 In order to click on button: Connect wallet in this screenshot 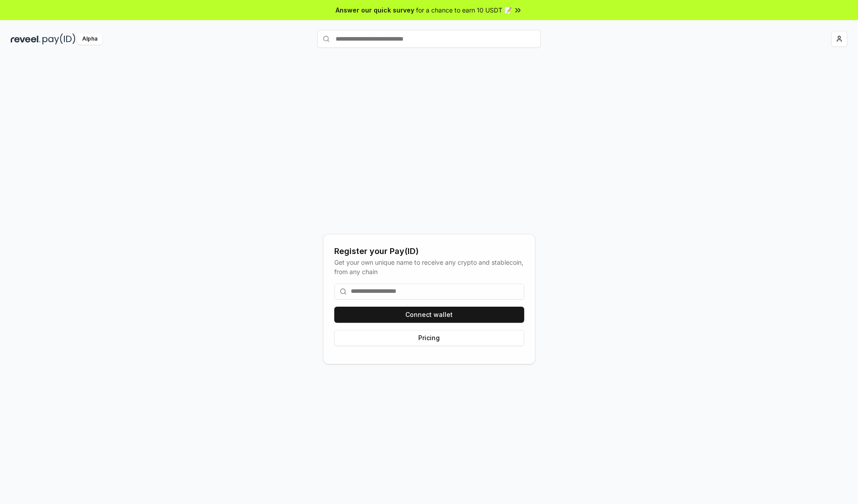, I will do `click(429, 315)`.